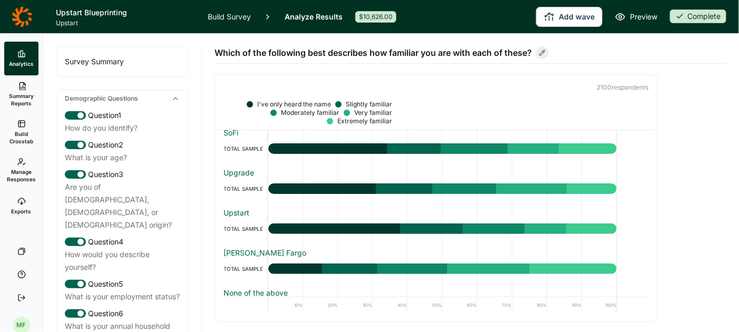 The height and width of the screenshot is (332, 739). Describe the element at coordinates (320, 305) in the screenshot. I see `div: 20%` at that location.